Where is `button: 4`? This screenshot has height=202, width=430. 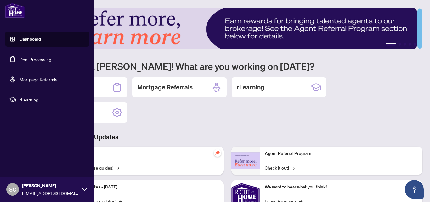 button: 4 is located at coordinates (410, 44).